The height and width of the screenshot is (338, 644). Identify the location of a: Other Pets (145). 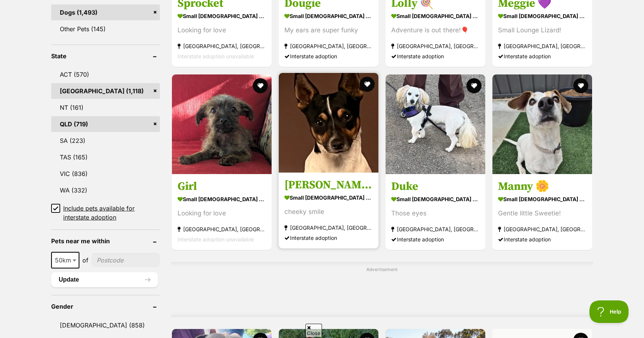
(106, 29).